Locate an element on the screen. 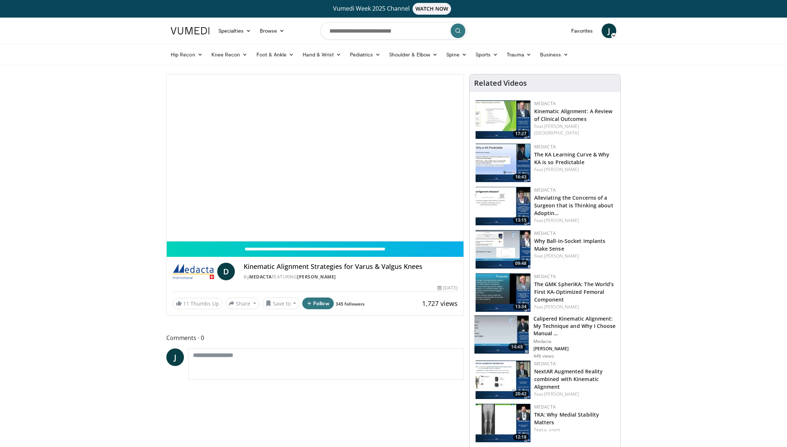 The image size is (787, 447). span: 14:48 is located at coordinates (517, 347).